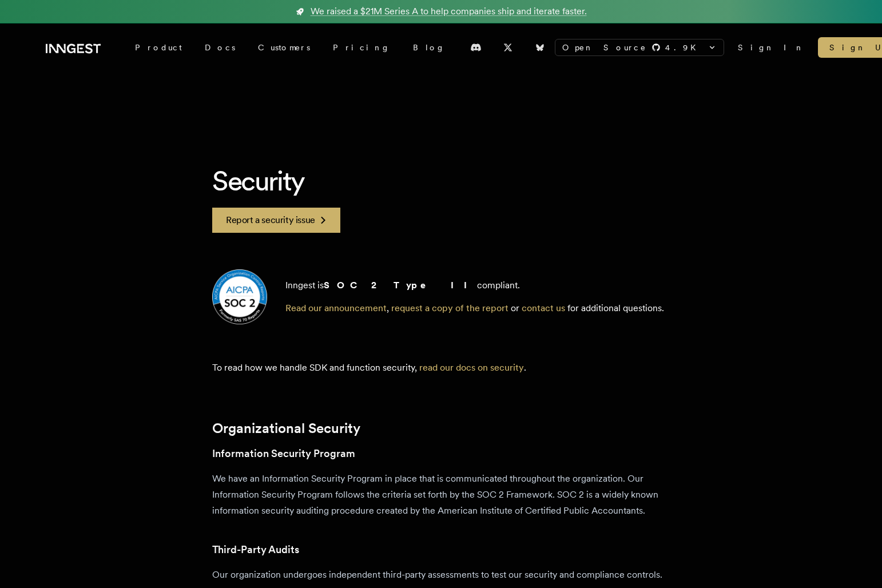 The height and width of the screenshot is (588, 882). I want to click on a: Bluesky, so click(540, 47).